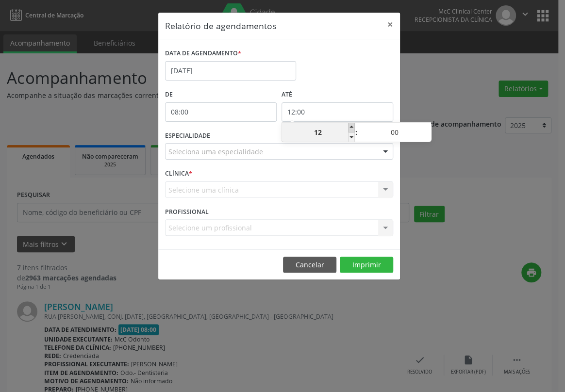 The width and height of the screenshot is (565, 392). I want to click on input: Selecione o horário inicial, so click(221, 112).